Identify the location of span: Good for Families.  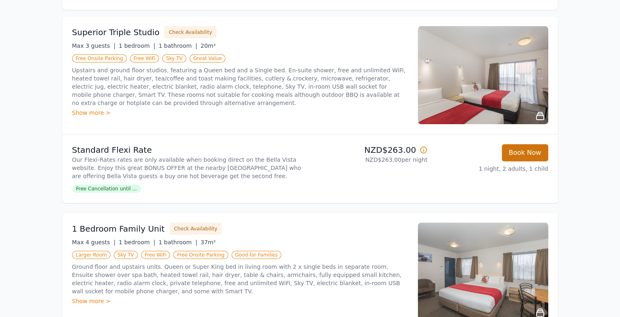
(257, 255).